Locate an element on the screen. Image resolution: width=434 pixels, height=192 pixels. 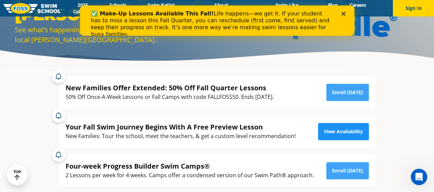
a: Swim Path® Program is located at coordinates (161, 8).